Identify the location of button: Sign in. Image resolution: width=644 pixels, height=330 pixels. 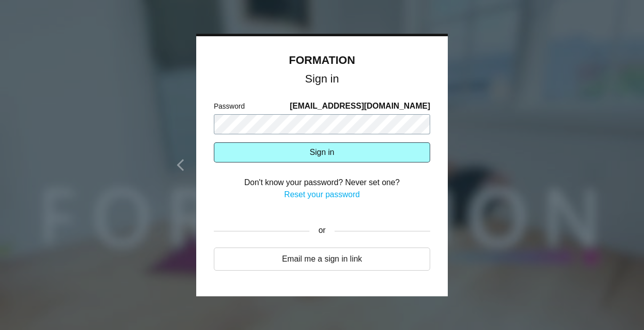
(322, 153).